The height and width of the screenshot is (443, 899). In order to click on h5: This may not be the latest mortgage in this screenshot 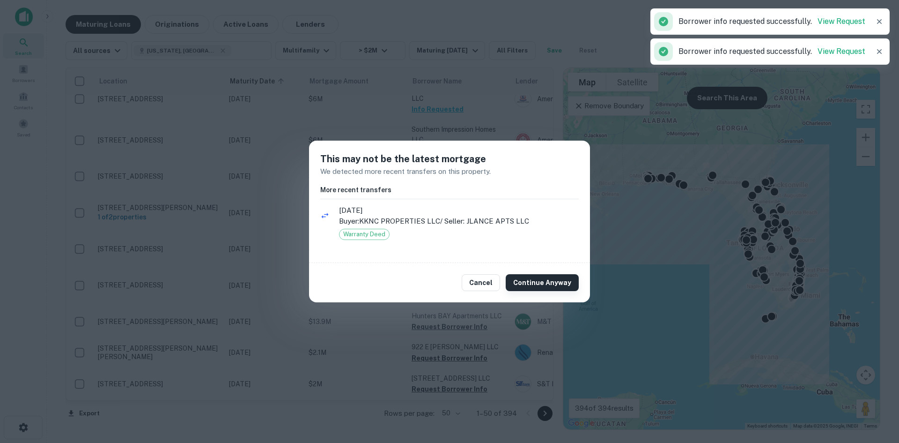, I will do `click(450, 159)`.